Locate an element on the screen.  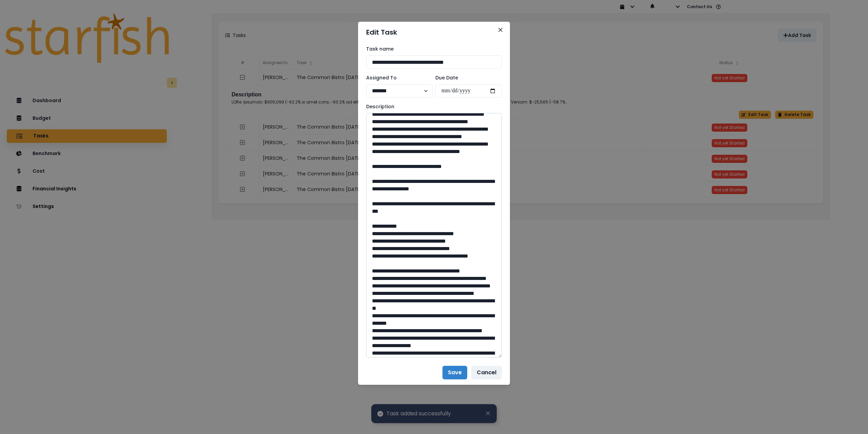
label: Due Date is located at coordinates (467, 78).